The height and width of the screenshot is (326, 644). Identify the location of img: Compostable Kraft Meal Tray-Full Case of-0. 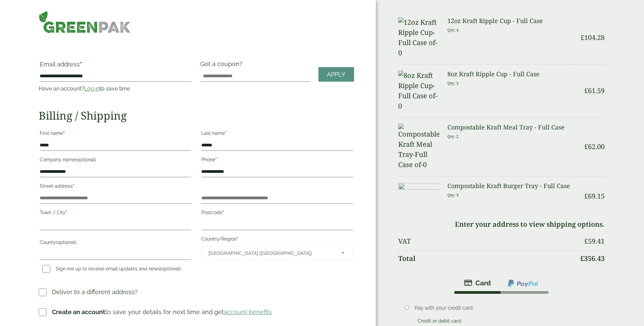
(419, 147).